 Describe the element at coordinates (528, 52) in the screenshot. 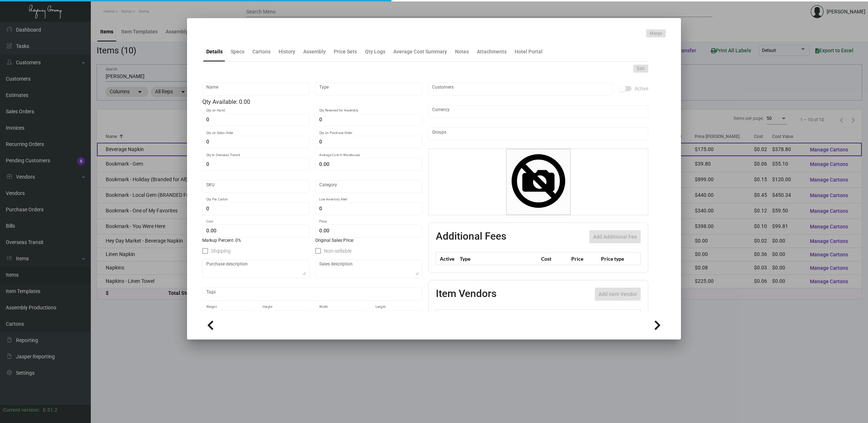

I see `div: Hotel Portal` at that location.